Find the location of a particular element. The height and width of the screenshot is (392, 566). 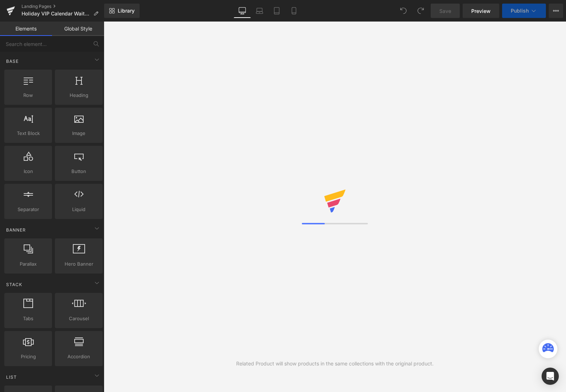

span: Pricing is located at coordinates (28, 357).